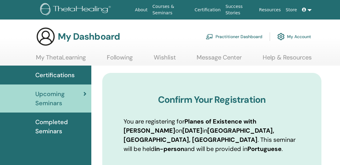  What do you see at coordinates (61, 59) in the screenshot?
I see `a: My ThetaLearning` at bounding box center [61, 59].